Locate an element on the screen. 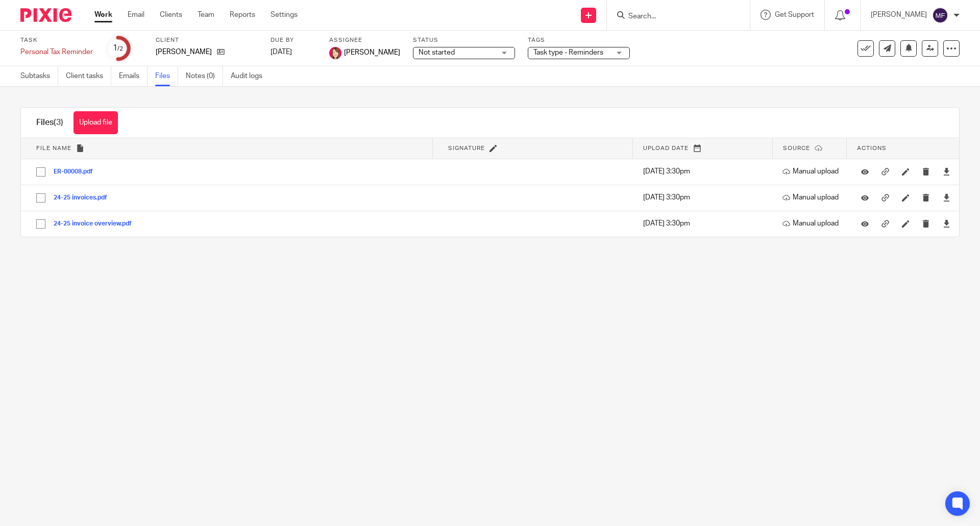 The width and height of the screenshot is (980, 526). label: Status is located at coordinates (464, 40).